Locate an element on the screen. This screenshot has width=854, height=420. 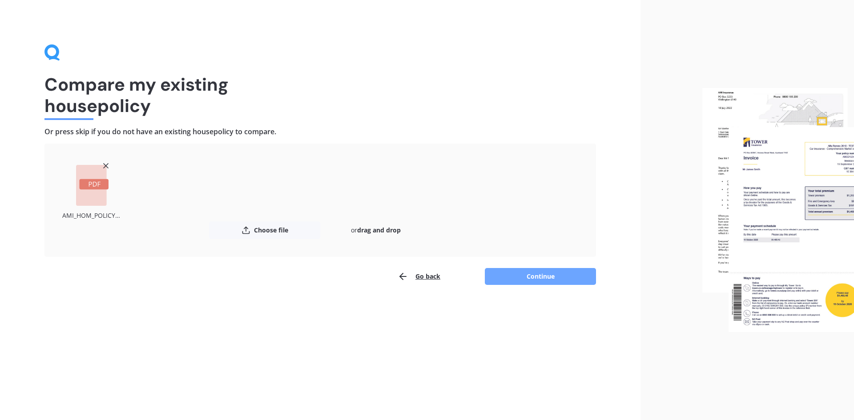
button: Choose file is located at coordinates (265, 230).